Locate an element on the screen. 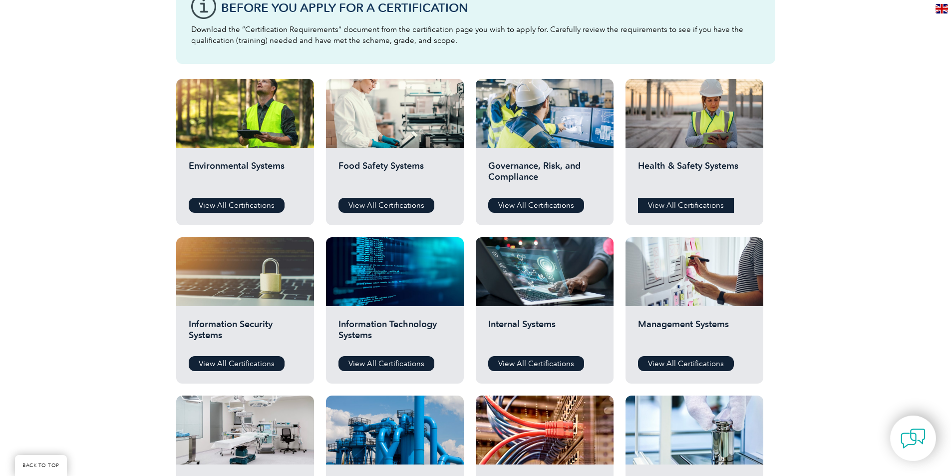  h2: Governance, Risk, and Compliance is located at coordinates (545, 175).